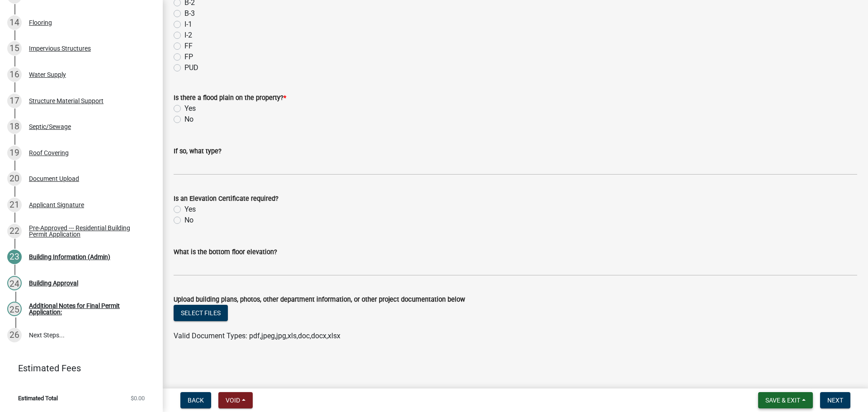 The width and height of the screenshot is (868, 412). Describe the element at coordinates (70, 257) in the screenshot. I see `div: Building Information (Admin)` at that location.